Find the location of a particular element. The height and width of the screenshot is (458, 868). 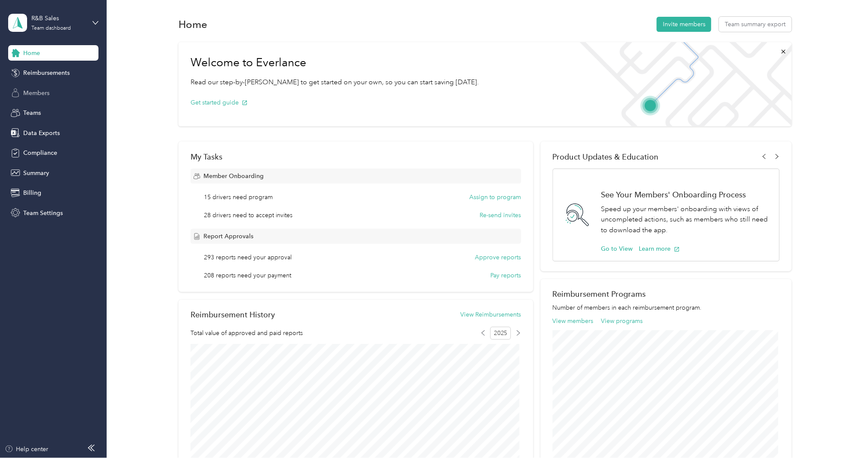

h2: Reimbursement History is located at coordinates (232, 314).